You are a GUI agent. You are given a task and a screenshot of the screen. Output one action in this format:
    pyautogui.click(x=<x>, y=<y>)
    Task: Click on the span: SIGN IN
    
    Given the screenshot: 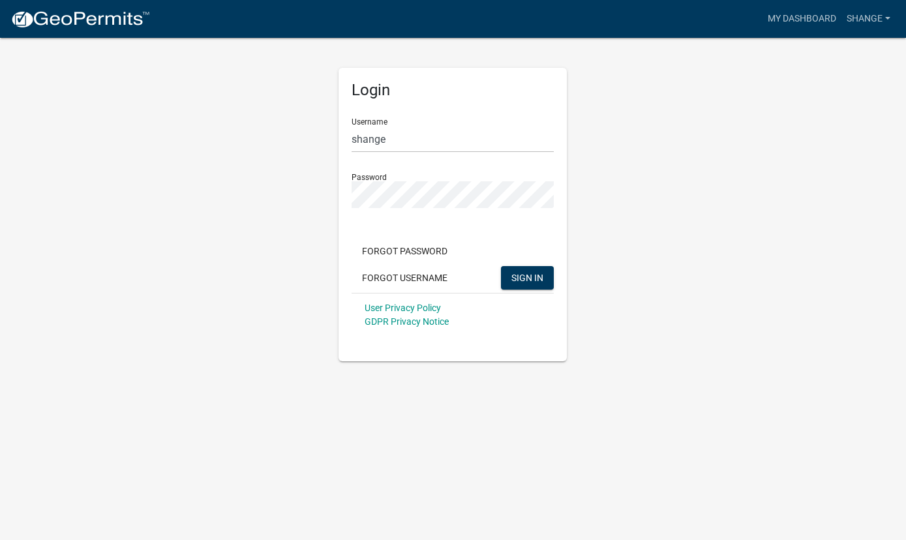 What is the action you would take?
    pyautogui.click(x=527, y=277)
    